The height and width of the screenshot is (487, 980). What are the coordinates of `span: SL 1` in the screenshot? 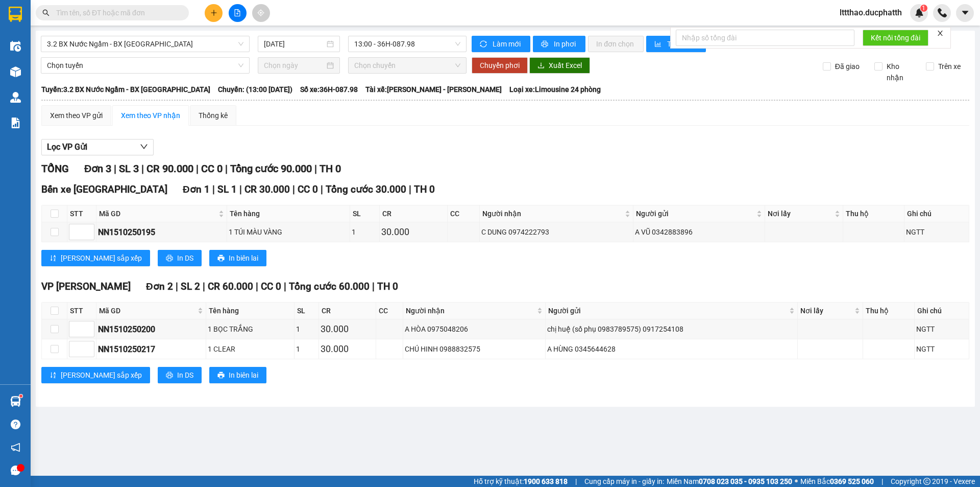 It's located at (227, 189).